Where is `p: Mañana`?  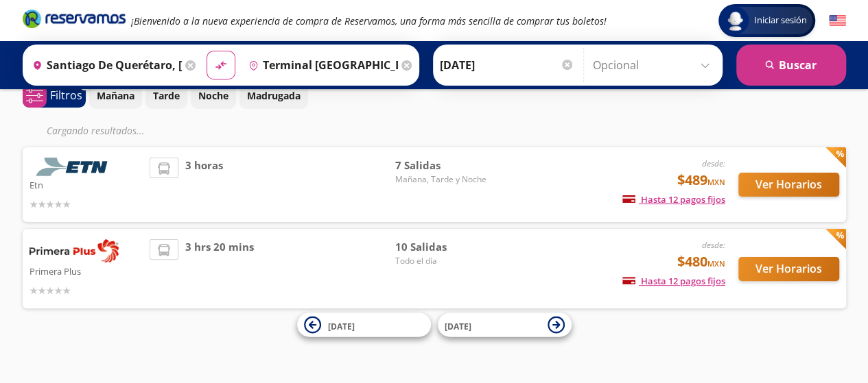 p: Mañana is located at coordinates (115, 95).